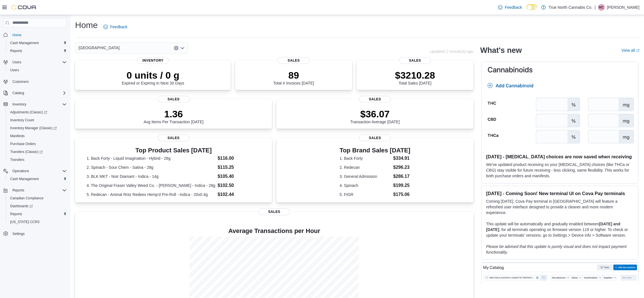 The height and width of the screenshot is (298, 644). I want to click on dt: 2. Spinach - Sour Chem - Sativa - 28g, so click(151, 167).